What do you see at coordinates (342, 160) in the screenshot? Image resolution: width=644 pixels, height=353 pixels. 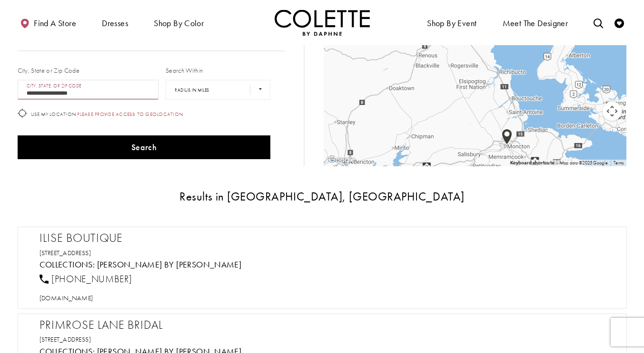 I see `img: Google Image #44` at bounding box center [342, 160].